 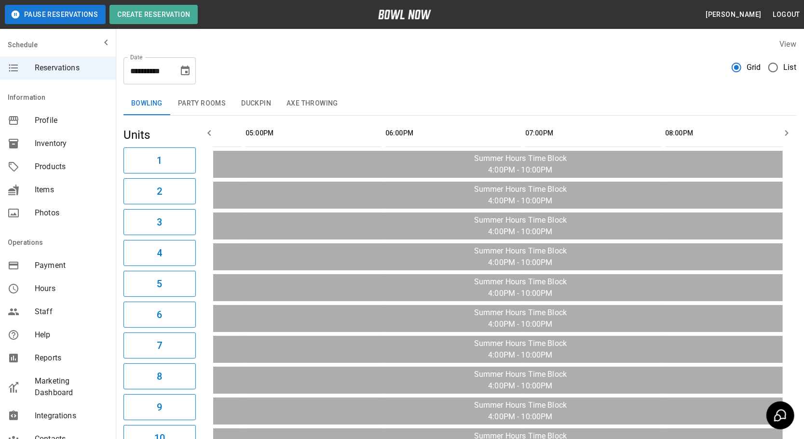 What do you see at coordinates (160, 191) in the screenshot?
I see `button: 2` at bounding box center [160, 191].